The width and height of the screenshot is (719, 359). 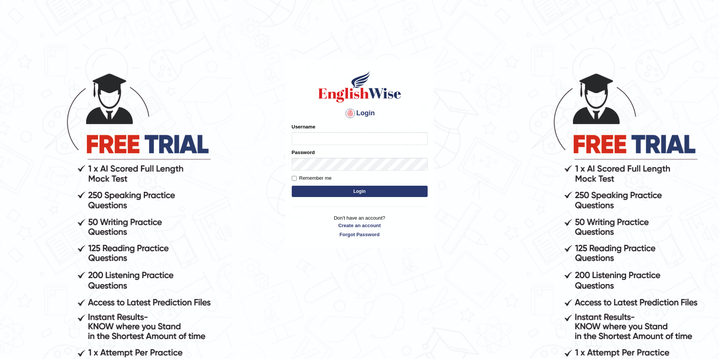 I want to click on a: Create an account, so click(x=359, y=226).